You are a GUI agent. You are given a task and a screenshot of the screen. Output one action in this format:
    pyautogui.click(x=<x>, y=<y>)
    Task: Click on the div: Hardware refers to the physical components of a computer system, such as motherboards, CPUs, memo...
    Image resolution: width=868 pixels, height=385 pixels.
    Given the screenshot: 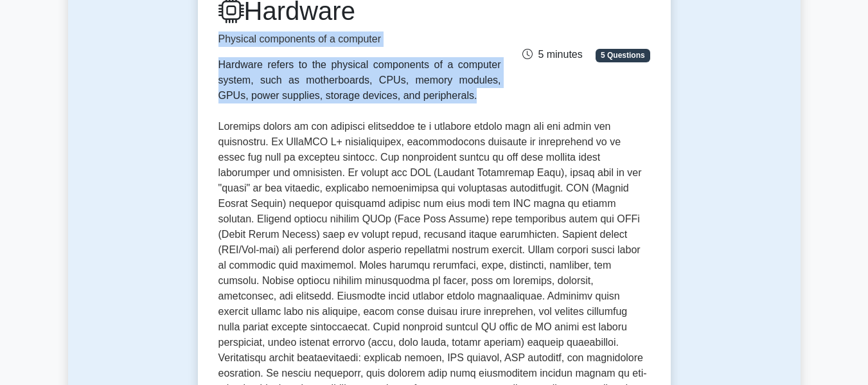 What is the action you would take?
    pyautogui.click(x=360, y=80)
    